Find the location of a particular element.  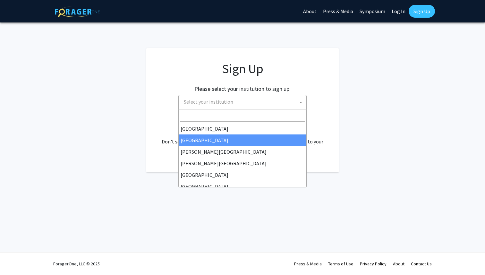

a: Privacy Policy is located at coordinates (373, 264).